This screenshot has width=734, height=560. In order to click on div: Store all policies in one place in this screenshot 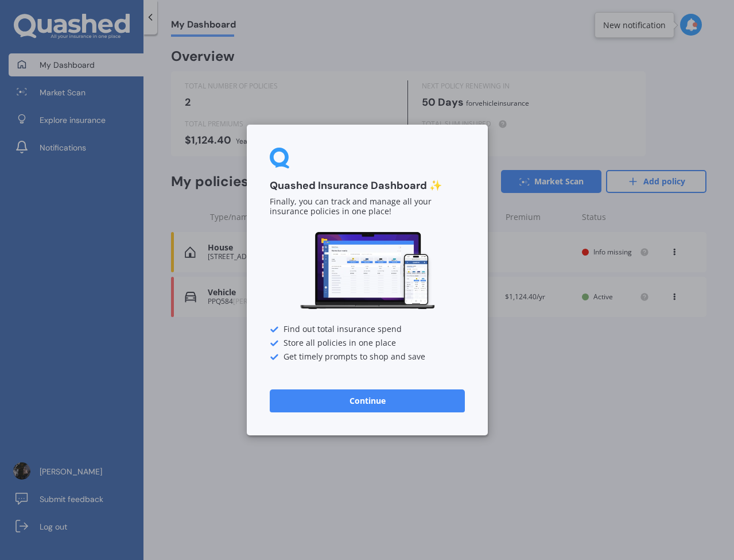, I will do `click(367, 343)`.